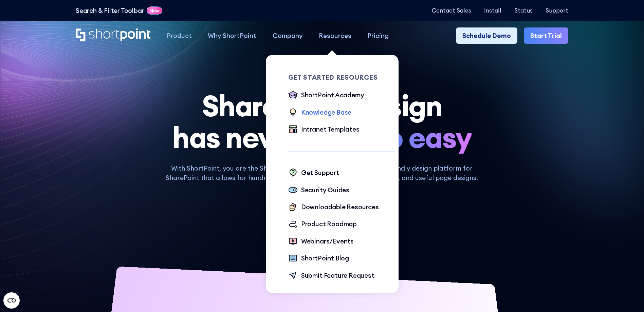 The height and width of the screenshot is (312, 644). Describe the element at coordinates (546, 35) in the screenshot. I see `a: Start Trial` at that location.